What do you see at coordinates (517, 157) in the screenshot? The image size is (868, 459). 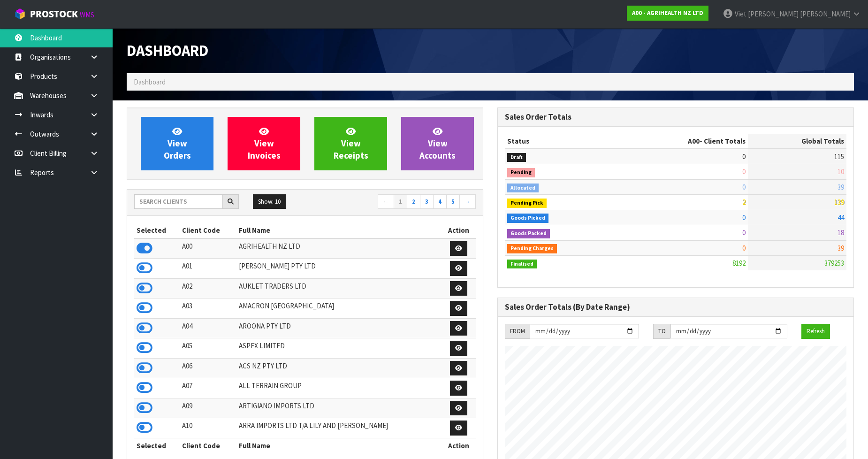 I see `span: Draft` at bounding box center [517, 157].